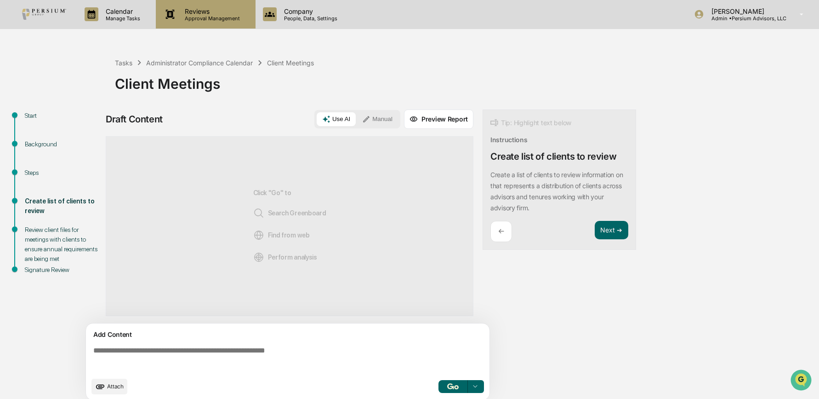 The height and width of the screenshot is (399, 819). Describe the element at coordinates (309, 18) in the screenshot. I see `p: People, Data, Settings` at that location.